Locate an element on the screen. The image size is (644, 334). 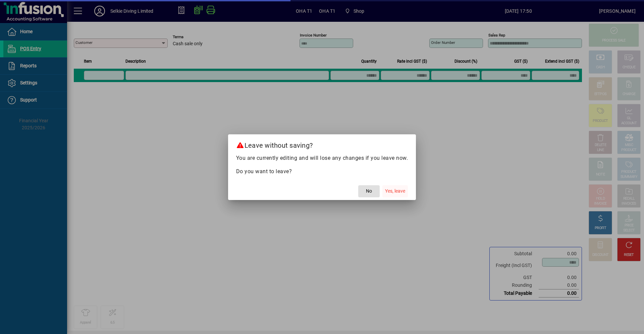
h2: Leave without saving? is located at coordinates (322, 144).